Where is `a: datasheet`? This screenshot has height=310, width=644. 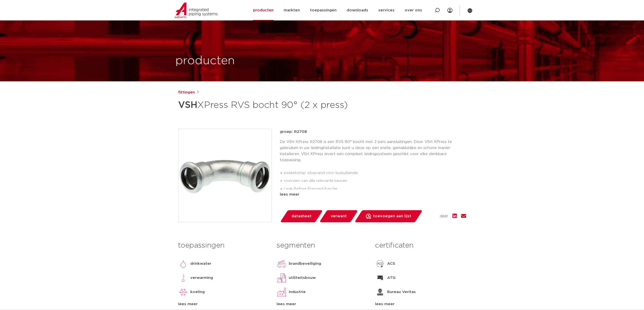 a: datasheet is located at coordinates (301, 216).